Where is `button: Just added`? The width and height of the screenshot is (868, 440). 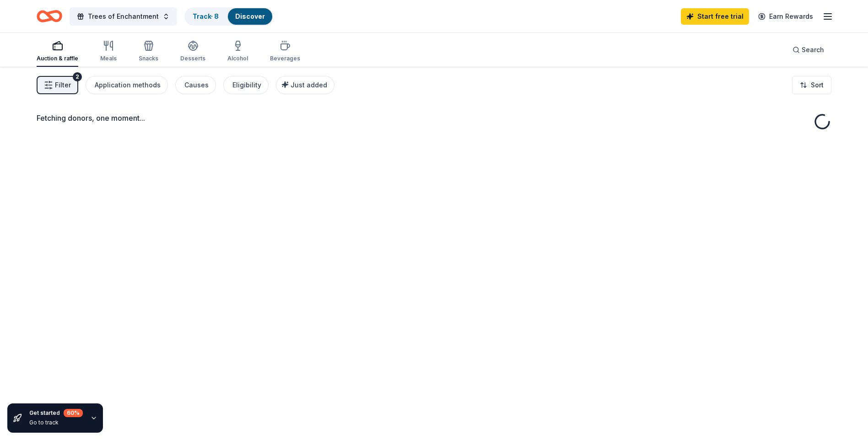 button: Just added is located at coordinates (305, 85).